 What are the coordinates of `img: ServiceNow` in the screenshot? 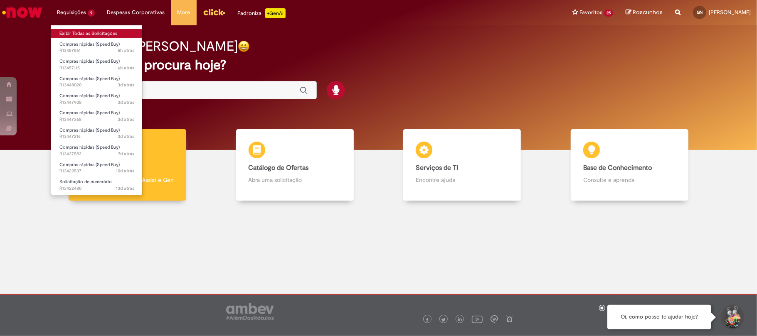 It's located at (22, 12).